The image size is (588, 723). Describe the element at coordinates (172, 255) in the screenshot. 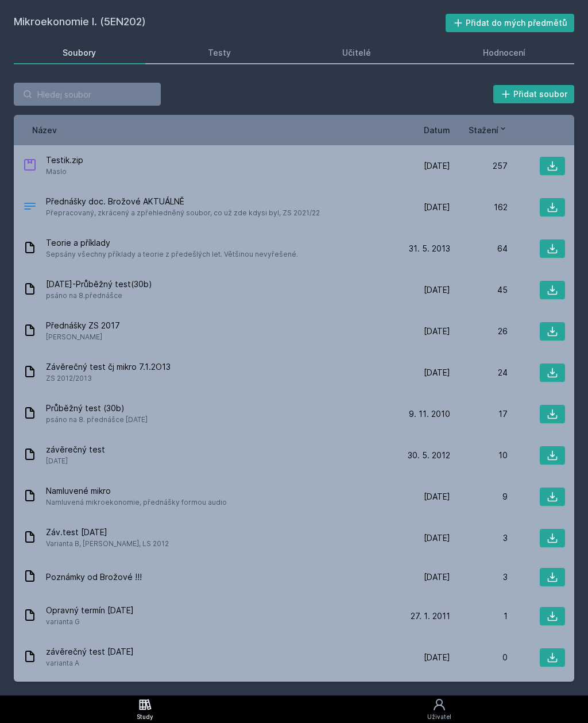

I see `span: Sepsány všechny příklady a teorie z předešlých let. Většinou nevyřešené.` at that location.